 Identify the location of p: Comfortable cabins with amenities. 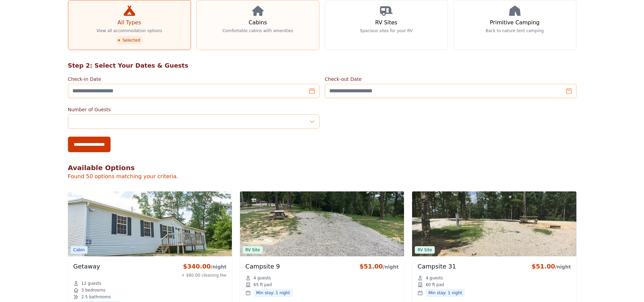
(258, 31).